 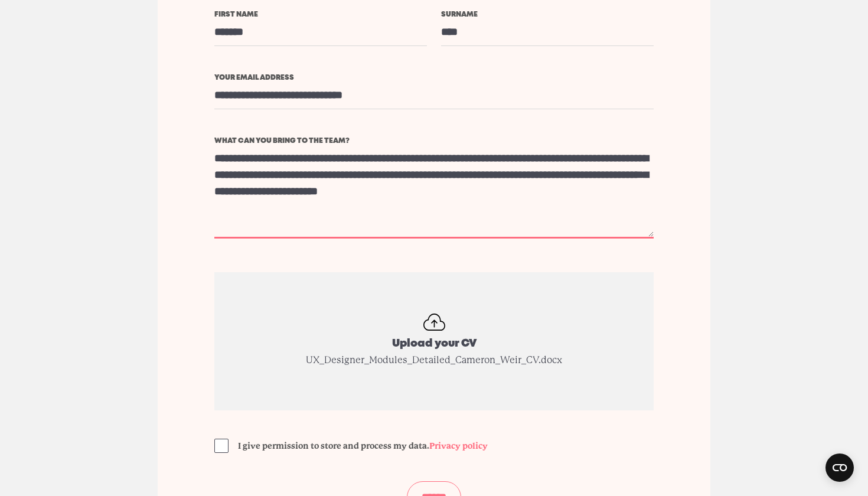 I want to click on label: Your email address, so click(x=434, y=78).